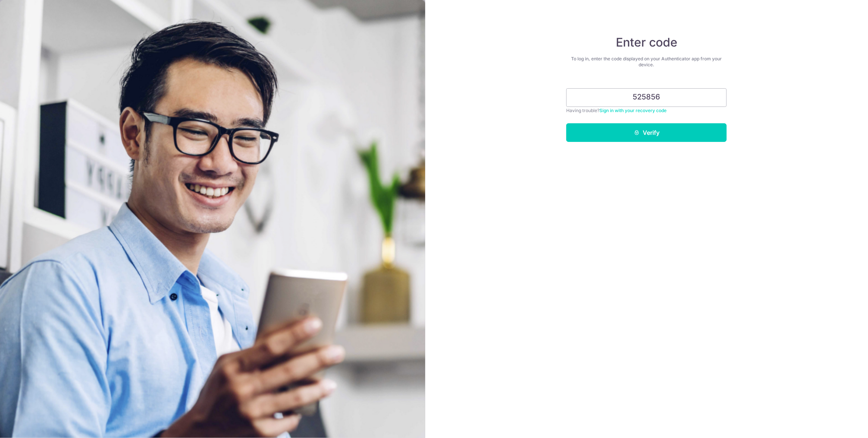 The height and width of the screenshot is (438, 868). Describe the element at coordinates (633, 110) in the screenshot. I see `a: Sign in with your recovery code` at that location.